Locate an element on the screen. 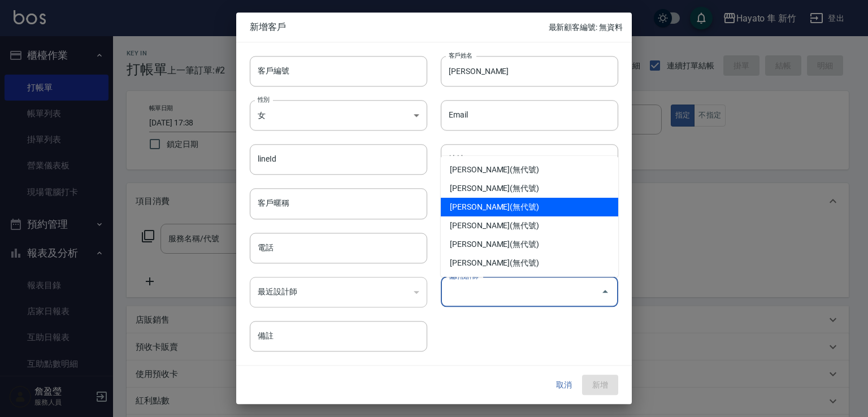 The width and height of the screenshot is (868, 417). button: Close is located at coordinates (605, 292).